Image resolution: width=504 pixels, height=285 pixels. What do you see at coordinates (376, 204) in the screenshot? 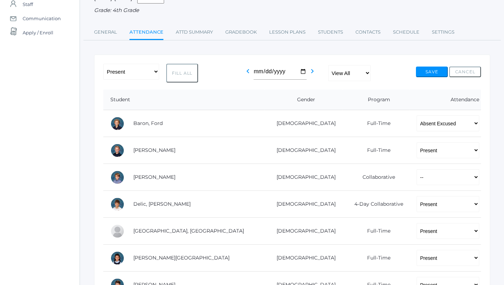
I see `td: 4-Day Collaborative` at bounding box center [376, 204].